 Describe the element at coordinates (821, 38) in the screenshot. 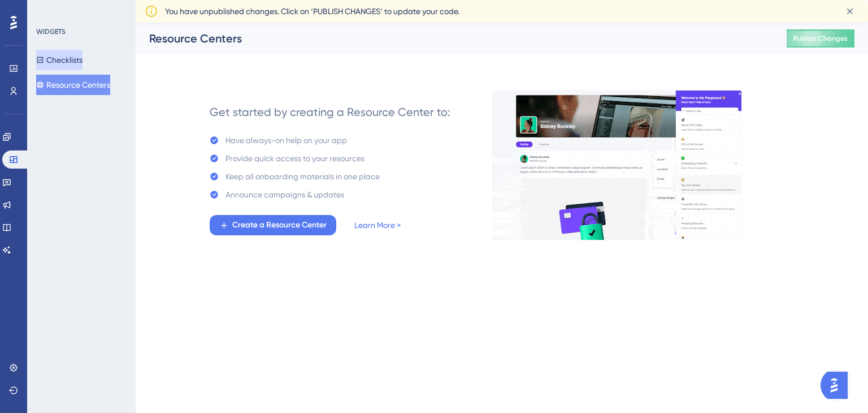

I see `span: Publish Changes` at that location.